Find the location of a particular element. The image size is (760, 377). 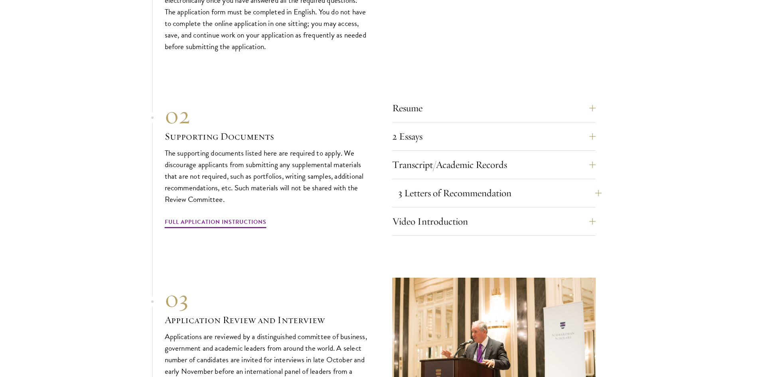

div: 03 is located at coordinates (267, 299).